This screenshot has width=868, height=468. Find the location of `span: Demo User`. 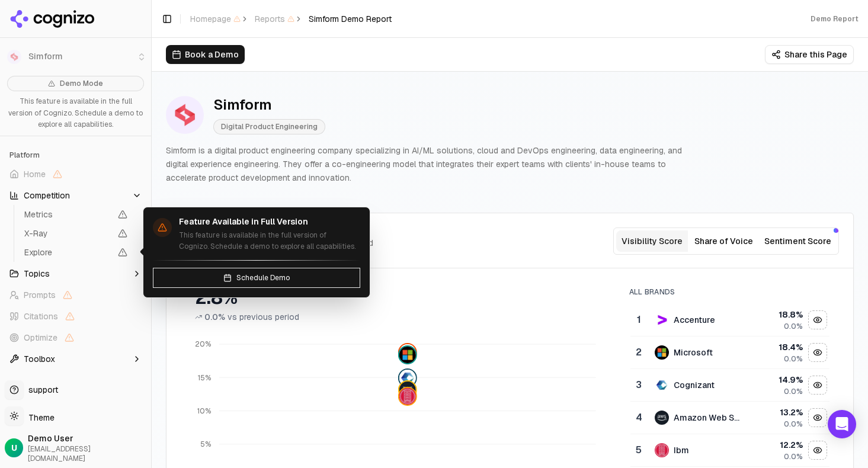

span: Demo User is located at coordinates (87, 438).